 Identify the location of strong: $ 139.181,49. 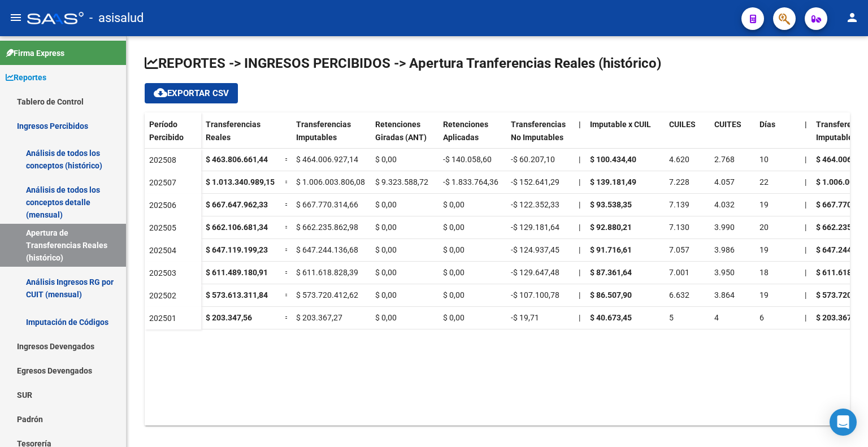
(613, 182).